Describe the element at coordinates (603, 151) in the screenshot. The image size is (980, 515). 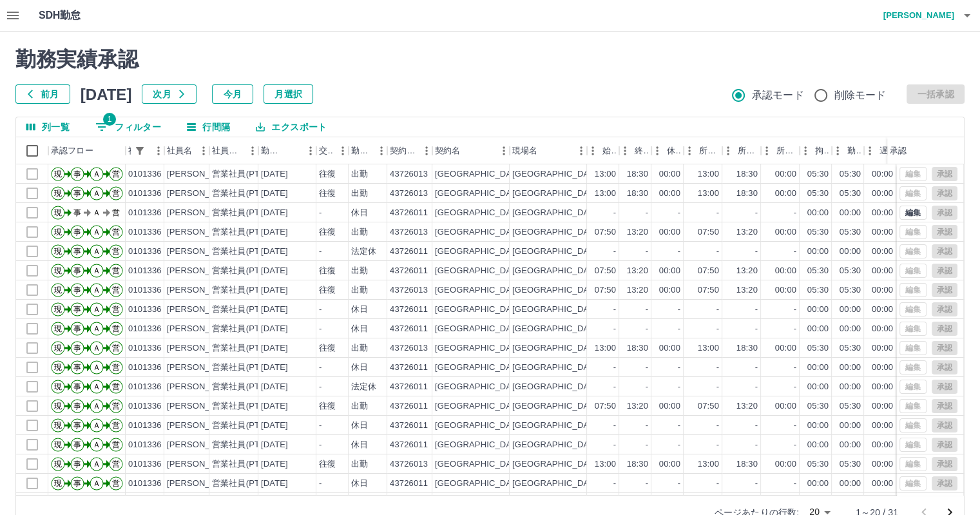
I see `div: 始業` at that location.